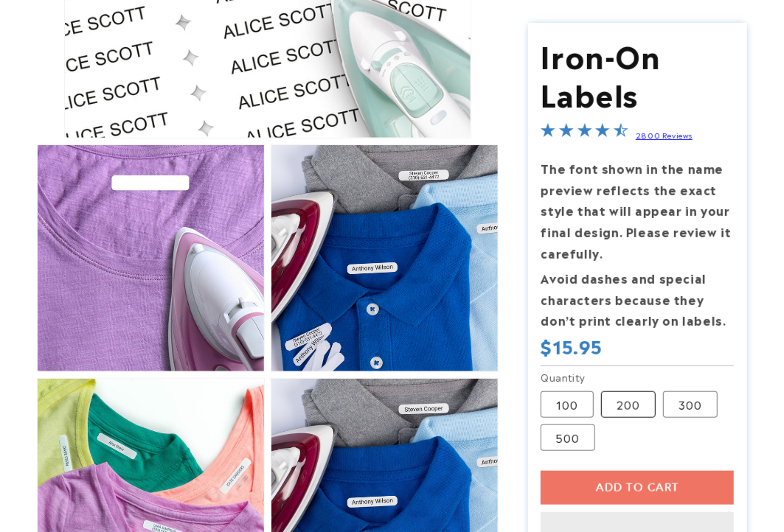 Image resolution: width=784 pixels, height=532 pixels. What do you see at coordinates (633, 299) in the screenshot?
I see `strong: Avoid dashes and special characters because they don’t print clearly on labels.` at bounding box center [633, 299].